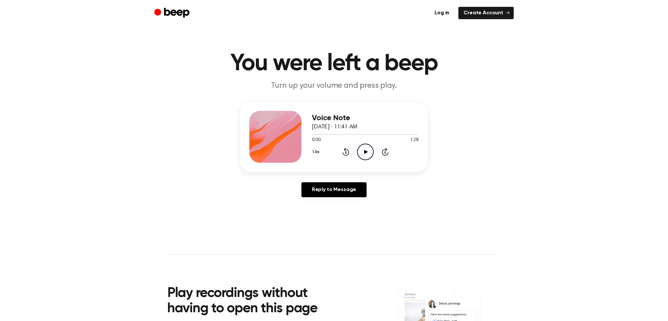 The height and width of the screenshot is (321, 668). What do you see at coordinates (334, 86) in the screenshot?
I see `p: Turn up your volume and press play.` at bounding box center [334, 86].